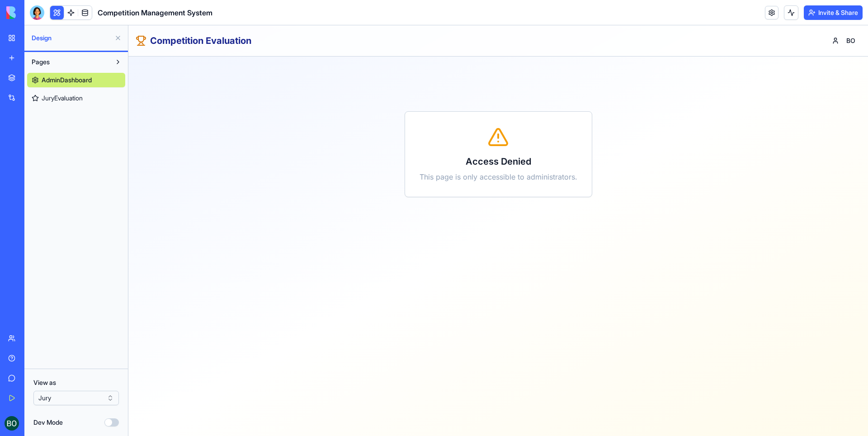  Describe the element at coordinates (69, 62) in the screenshot. I see `button: Pages` at that location.